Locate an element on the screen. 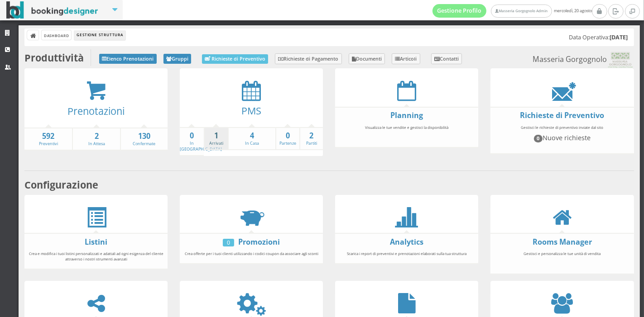 Image resolution: width=644 pixels, height=317 pixels. a: Planning is located at coordinates (407, 115).